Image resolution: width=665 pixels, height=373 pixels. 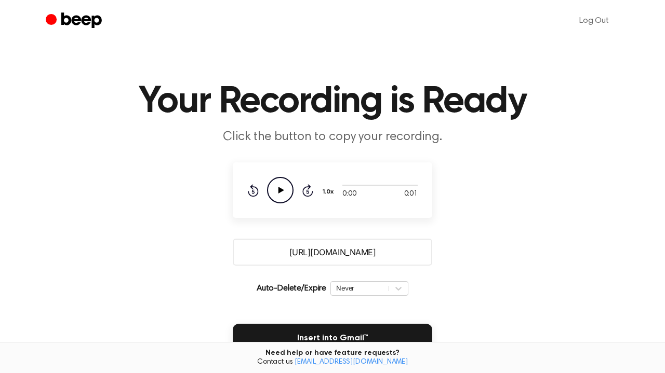 What do you see at coordinates (291, 289) in the screenshot?
I see `p: Auto-Delete/Expire` at bounding box center [291, 289].